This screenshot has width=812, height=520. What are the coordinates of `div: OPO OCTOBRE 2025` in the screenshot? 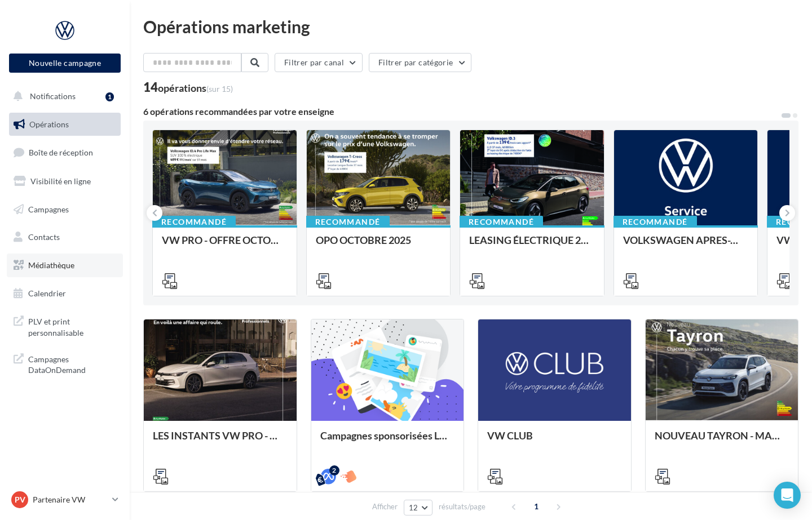 It's located at (379, 246).